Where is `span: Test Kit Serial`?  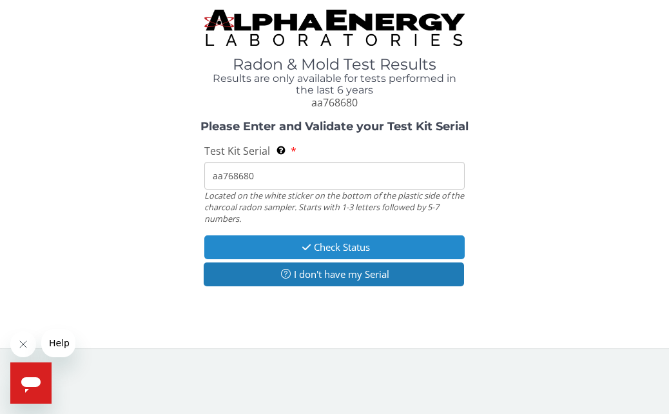 span: Test Kit Serial is located at coordinates (237, 151).